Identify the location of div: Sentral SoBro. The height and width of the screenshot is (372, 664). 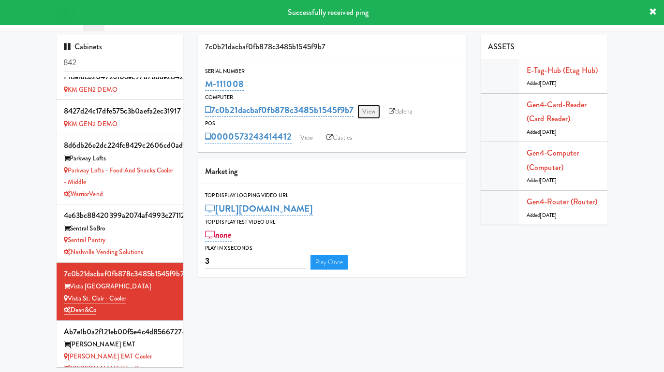
(120, 229).